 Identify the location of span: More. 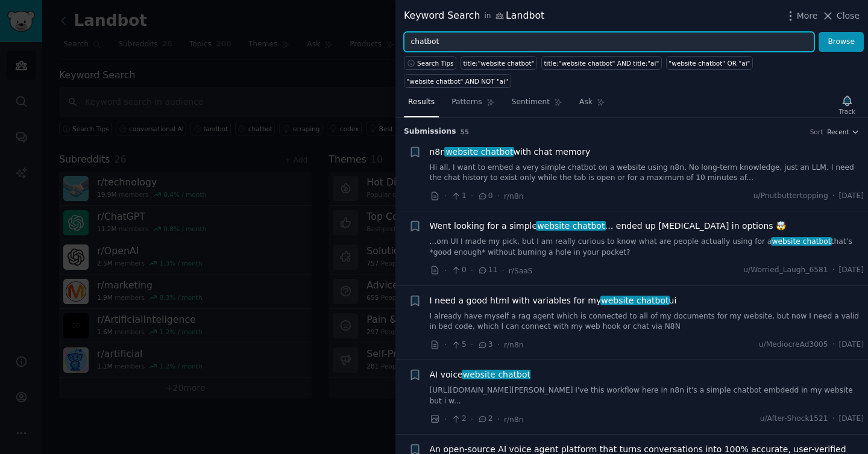
(807, 16).